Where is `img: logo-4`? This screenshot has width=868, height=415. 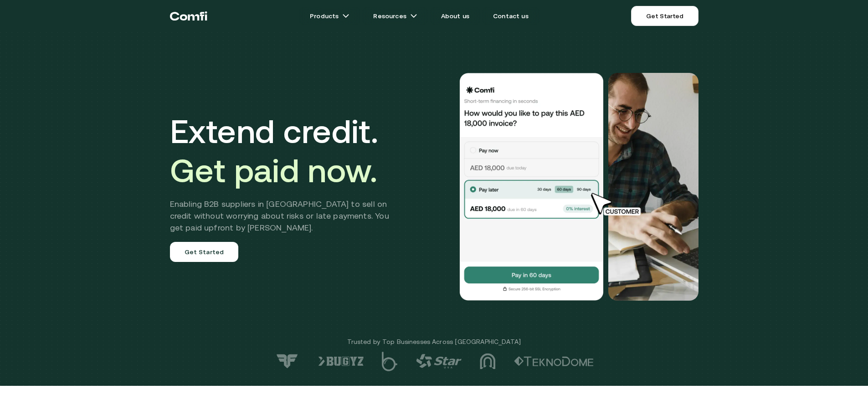
img: logo-4 is located at coordinates (439, 361).